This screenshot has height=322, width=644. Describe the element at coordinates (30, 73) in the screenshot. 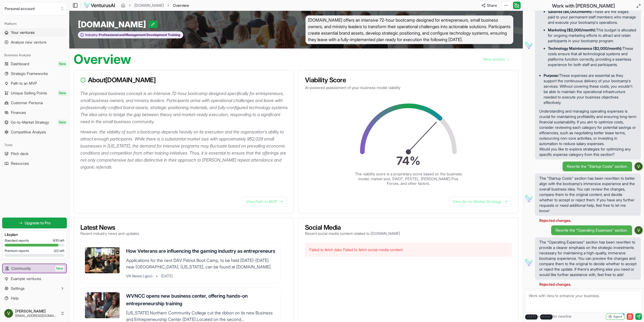

I see `span: Strategic Frameworks` at that location.